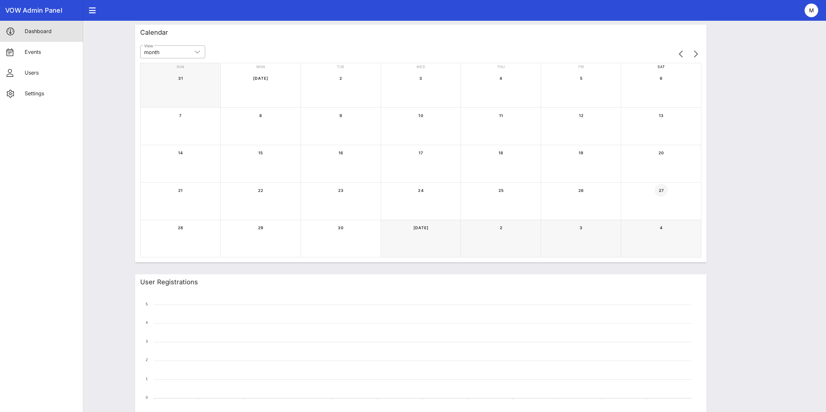  Describe the element at coordinates (421, 153) in the screenshot. I see `button: 17` at that location.